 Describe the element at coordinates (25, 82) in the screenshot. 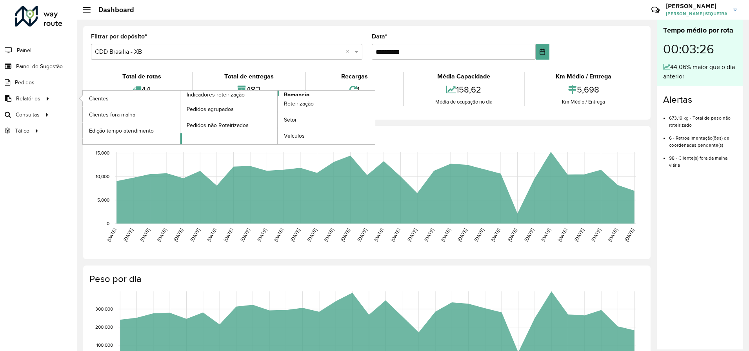

I see `span: Pedidos` at that location.